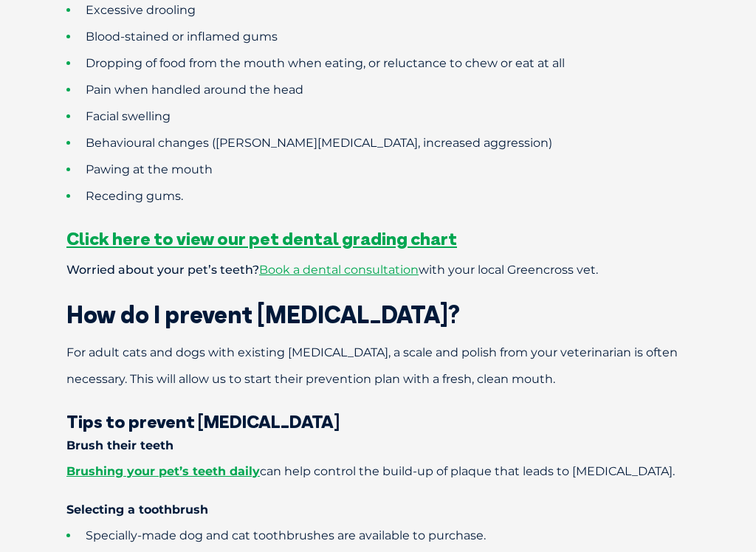 The height and width of the screenshot is (552, 756). Describe the element at coordinates (163, 471) in the screenshot. I see `a: Brushing your pet’s teeth daily` at that location.